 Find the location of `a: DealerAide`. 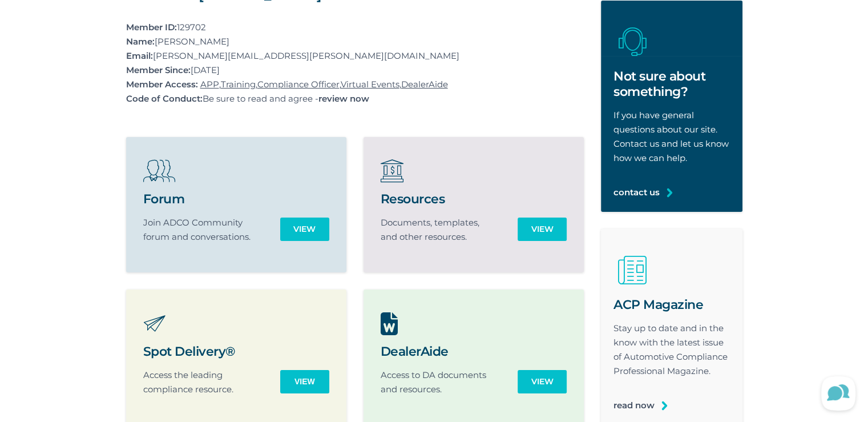

a: DealerAide is located at coordinates (425, 84).